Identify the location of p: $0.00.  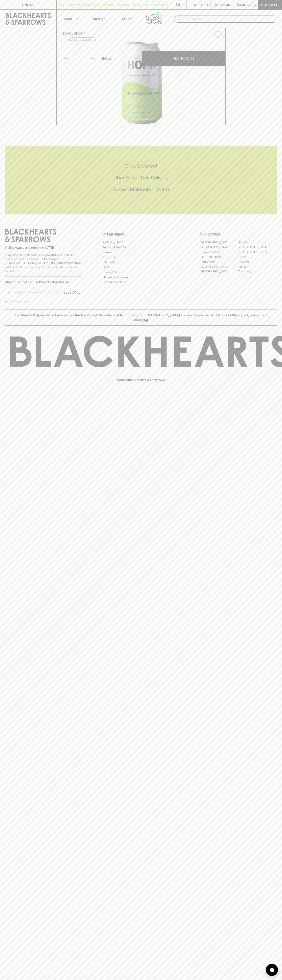
(242, 5).